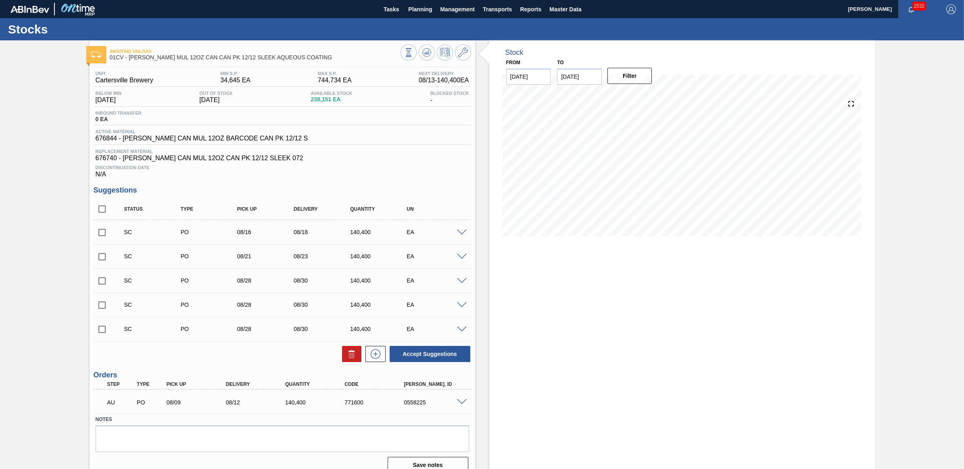 Image resolution: width=964 pixels, height=469 pixels. I want to click on h3: Suggestions, so click(282, 190).